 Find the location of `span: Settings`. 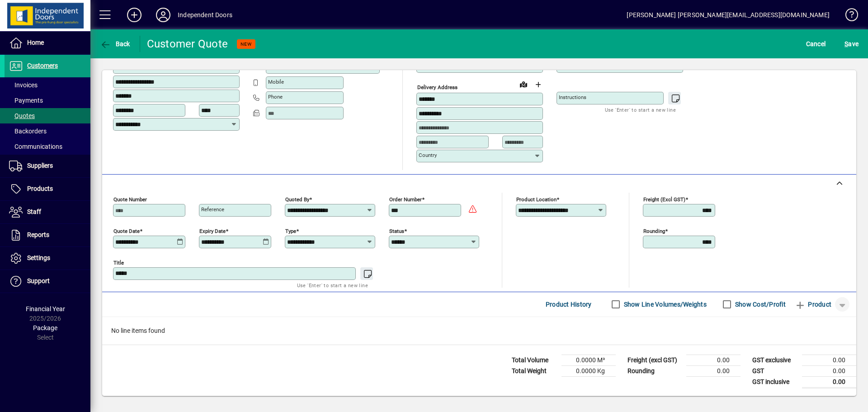

span: Settings is located at coordinates (39, 258).